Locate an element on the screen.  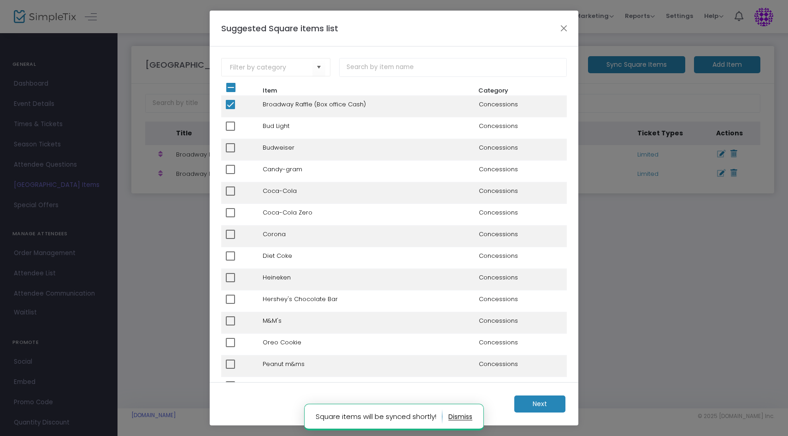
td: Broadway Raffle (Box office Cash) is located at coordinates (366, 106).